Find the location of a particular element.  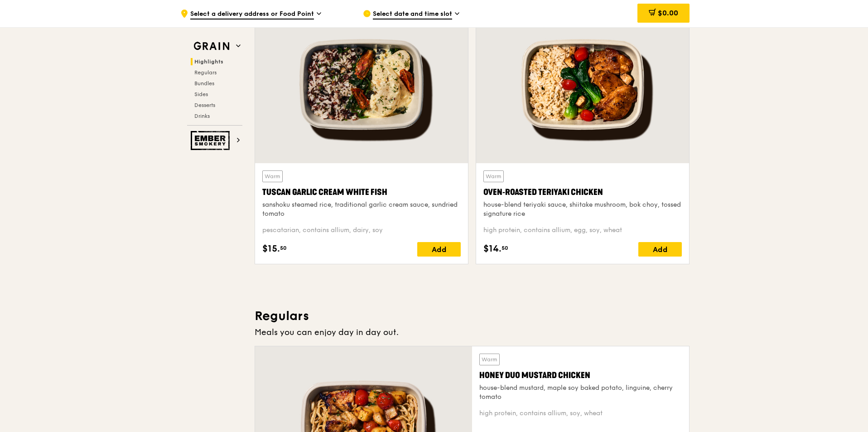

span: $15. is located at coordinates (271, 249).